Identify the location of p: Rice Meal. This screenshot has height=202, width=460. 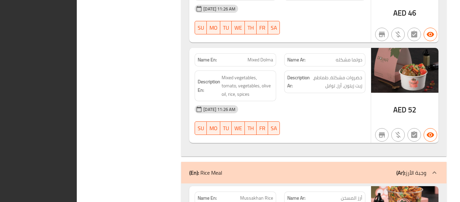
(206, 172).